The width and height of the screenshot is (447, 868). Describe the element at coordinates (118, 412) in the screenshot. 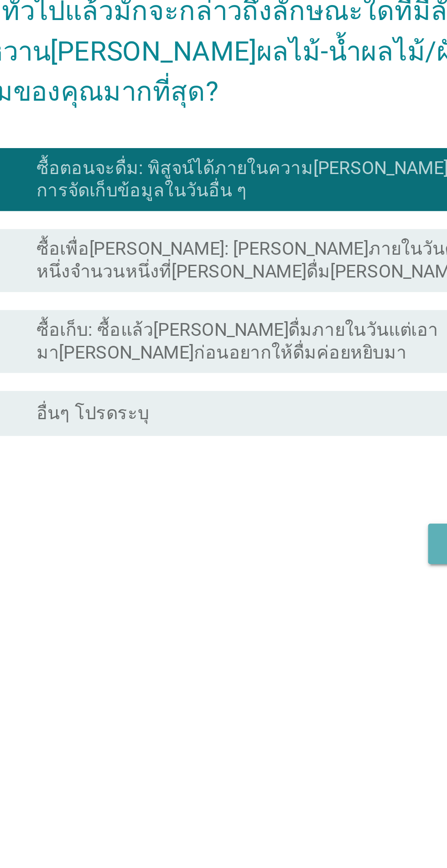

I see `font: บี` at that location.